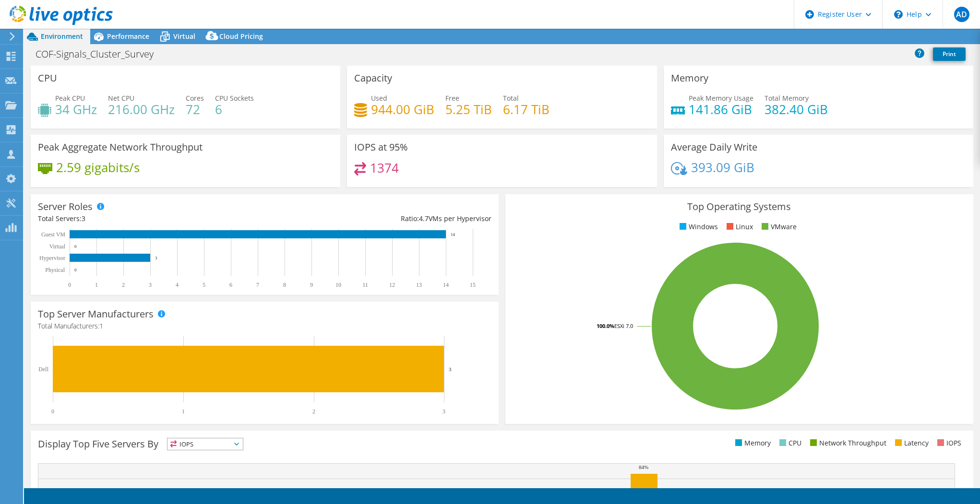 This screenshot has width=980, height=504. Describe the element at coordinates (204, 285) in the screenshot. I see `text: 5` at that location.